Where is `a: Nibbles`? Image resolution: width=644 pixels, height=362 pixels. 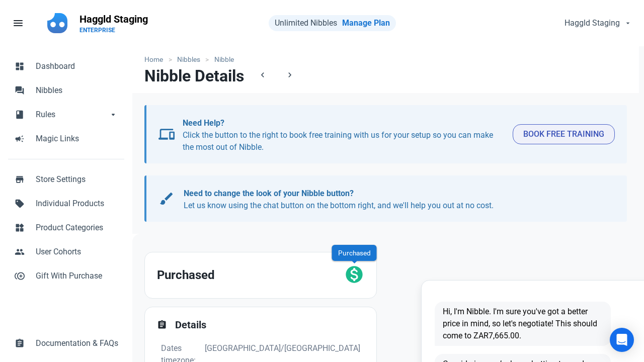 a: Nibbles is located at coordinates (189, 59).